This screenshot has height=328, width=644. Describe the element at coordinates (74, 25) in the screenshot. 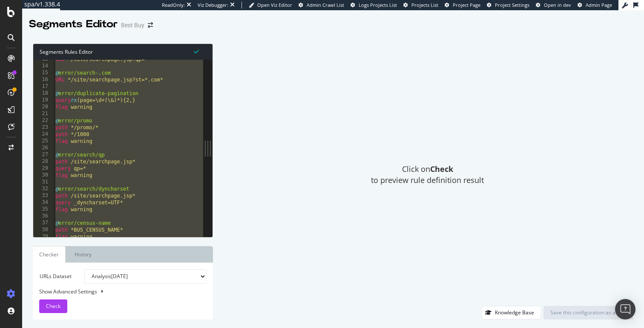

I see `div: Segments Editor` at that location.